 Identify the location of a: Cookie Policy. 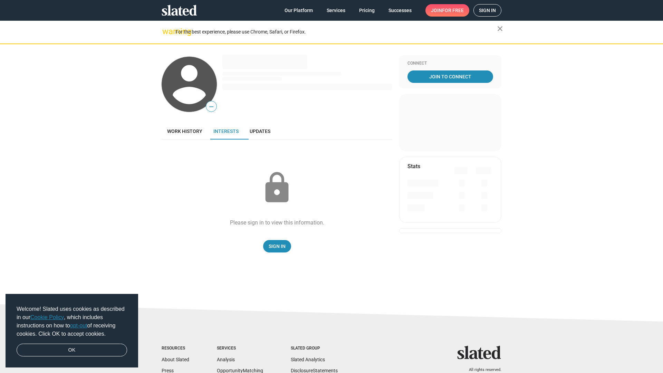
(47, 317).